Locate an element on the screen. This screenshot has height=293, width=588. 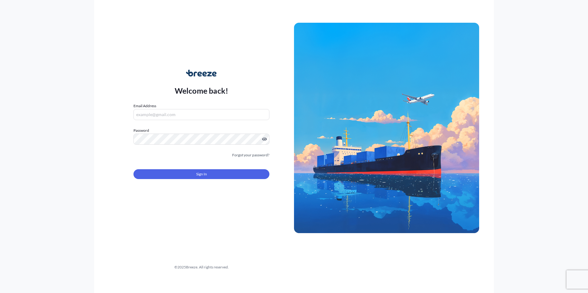
img: Ship illustration is located at coordinates (386, 128).